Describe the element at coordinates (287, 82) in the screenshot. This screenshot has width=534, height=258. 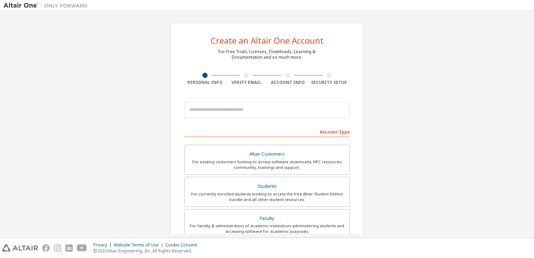
I see `div: Account Info` at that location.